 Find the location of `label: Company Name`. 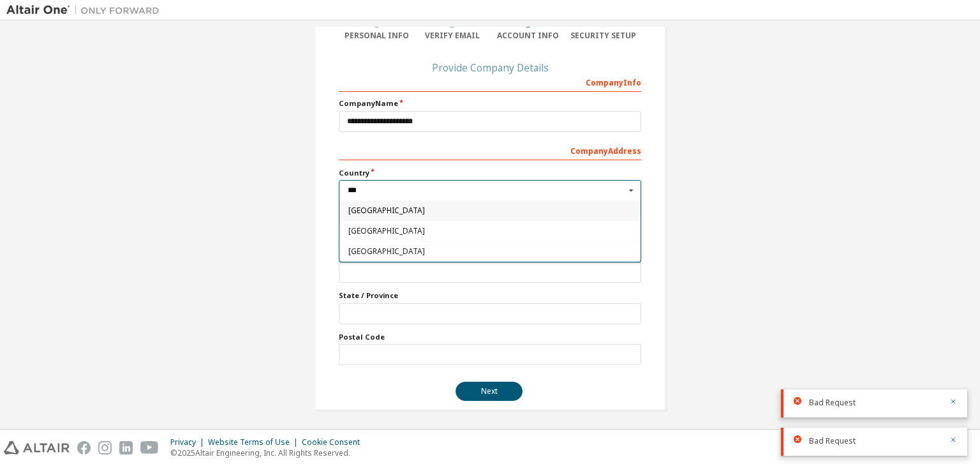

label: Company Name is located at coordinates (490, 103).